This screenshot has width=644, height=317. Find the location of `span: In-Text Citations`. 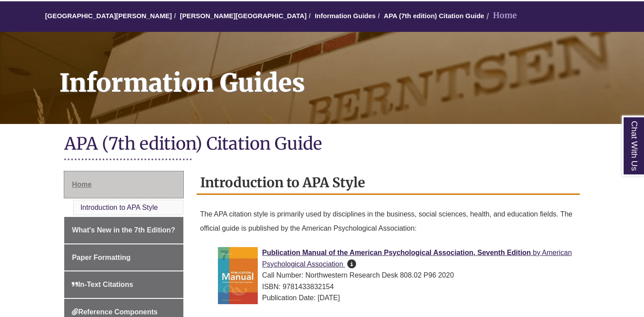

span: In-Text Citations is located at coordinates (102, 284).